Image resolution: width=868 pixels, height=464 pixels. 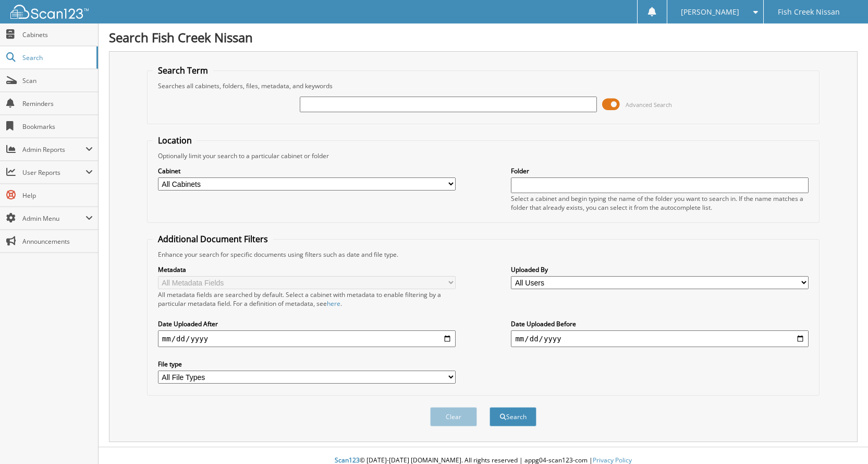 What do you see at coordinates (54, 172) in the screenshot?
I see `span: User Reports` at bounding box center [54, 172].